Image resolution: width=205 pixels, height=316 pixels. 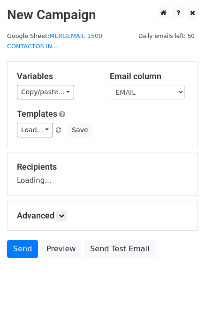 I want to click on small: Google Sheet:, so click(x=54, y=41).